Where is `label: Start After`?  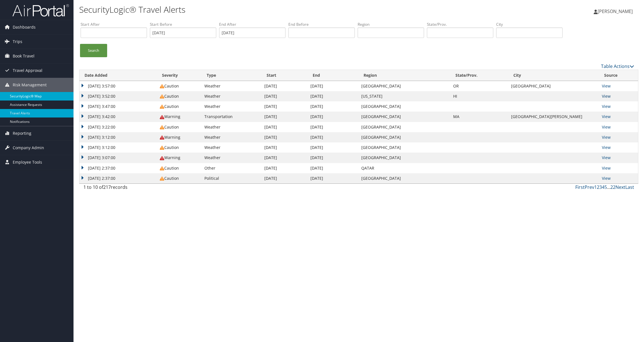
label: Start After is located at coordinates (114, 24).